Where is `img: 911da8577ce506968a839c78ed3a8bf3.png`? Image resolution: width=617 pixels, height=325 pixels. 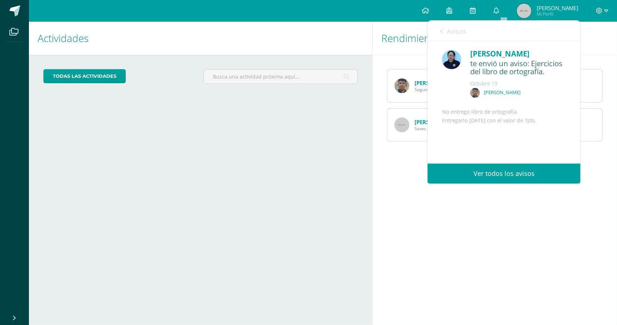 img: 911da8577ce506968a839c78ed3a8bf3.png is located at coordinates (452, 59).